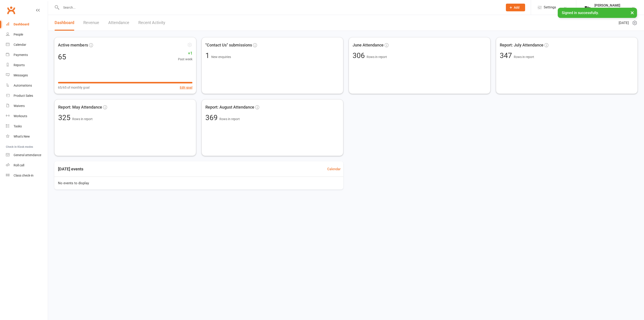  What do you see at coordinates (368, 45) in the screenshot?
I see `span: June Attendance` at bounding box center [368, 45].